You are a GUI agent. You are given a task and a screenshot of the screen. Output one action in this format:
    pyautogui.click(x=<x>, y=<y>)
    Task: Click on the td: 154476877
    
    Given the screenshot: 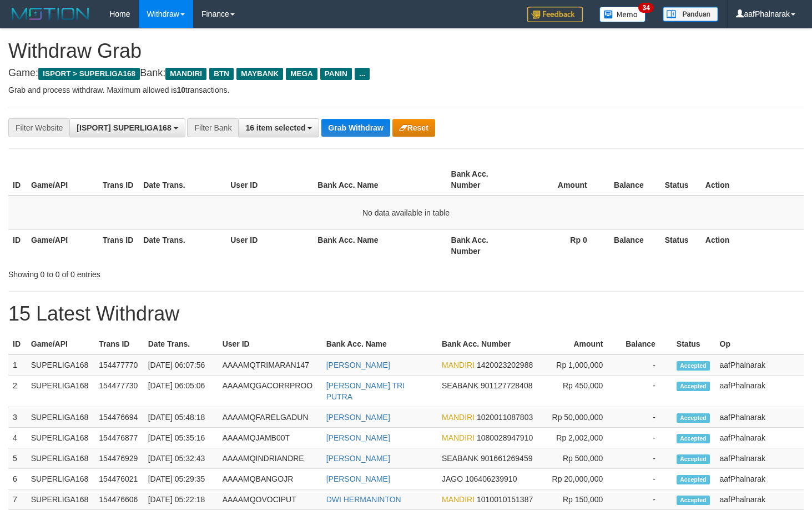 What is the action you would take?
    pyautogui.click(x=119, y=437)
    